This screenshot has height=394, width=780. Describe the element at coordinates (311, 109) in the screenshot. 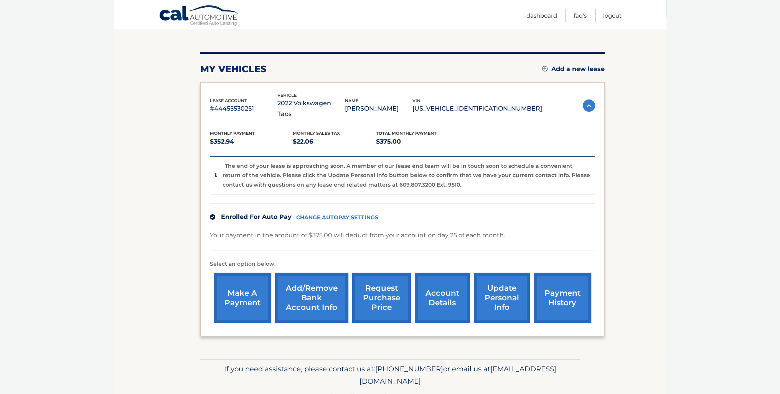

I see `p: 2022 Volkswagen Taos` at that location.